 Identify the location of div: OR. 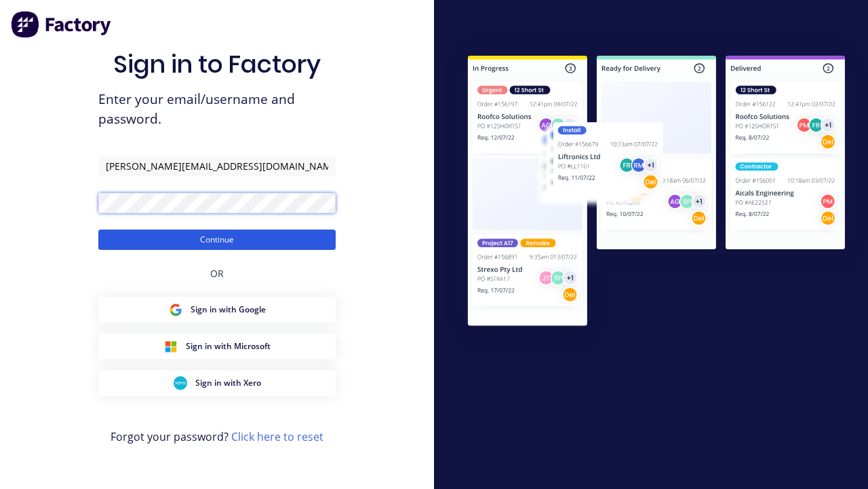
(217, 273).